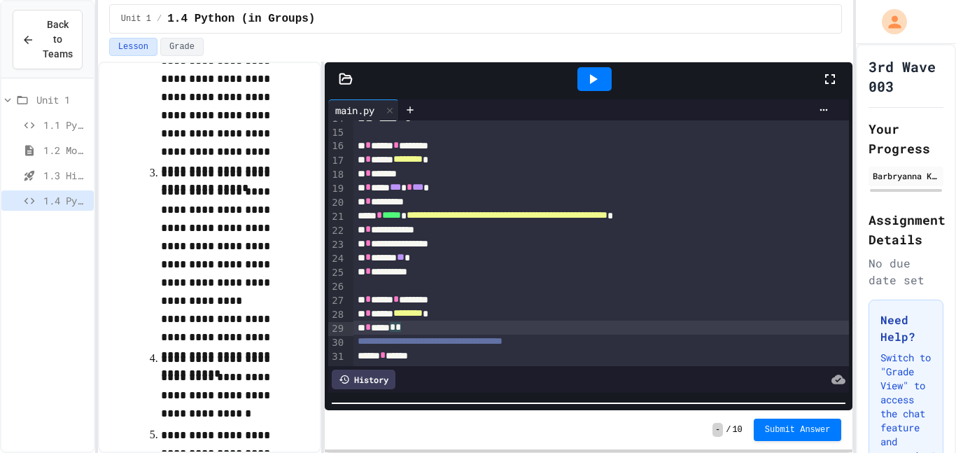 This screenshot has height=453, width=956. What do you see at coordinates (905, 139) in the screenshot?
I see `h2: Your Progress` at bounding box center [905, 139].